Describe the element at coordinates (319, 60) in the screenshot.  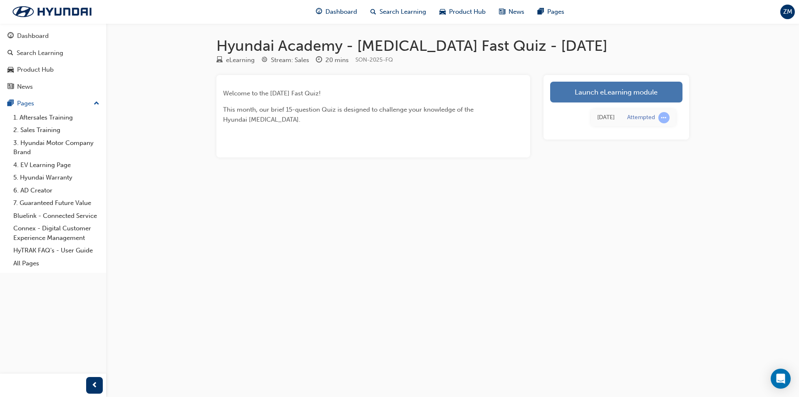
I see `span: clock-icon` at that location.